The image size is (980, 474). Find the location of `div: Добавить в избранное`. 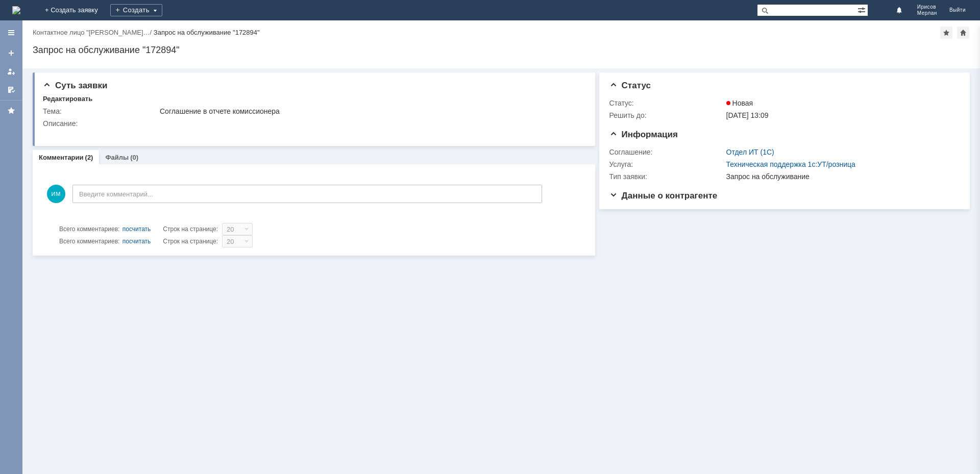

div: Добавить в избранное is located at coordinates (947, 33).